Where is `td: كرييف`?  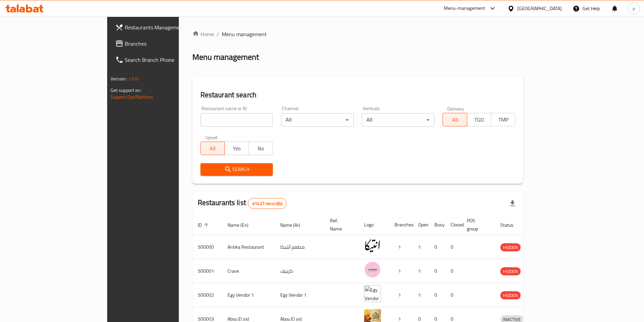
td: كرييف is located at coordinates (300, 271).